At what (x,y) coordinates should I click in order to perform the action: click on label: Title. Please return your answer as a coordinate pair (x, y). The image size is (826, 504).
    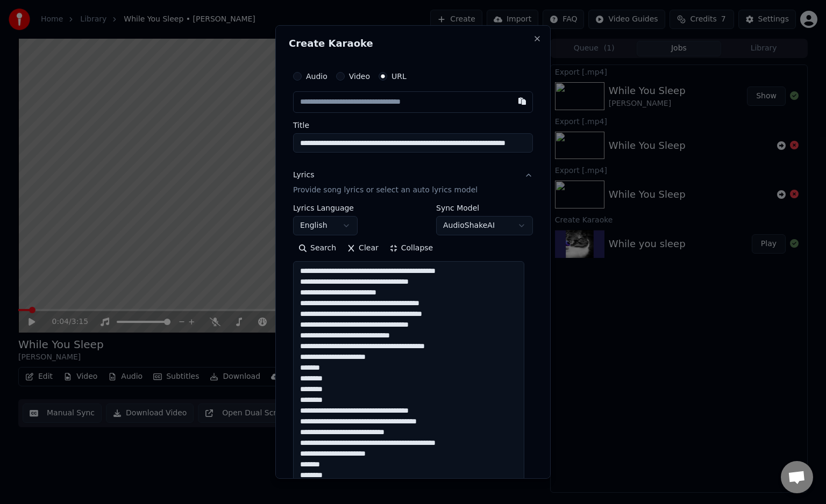
    Looking at the image, I should click on (413, 125).